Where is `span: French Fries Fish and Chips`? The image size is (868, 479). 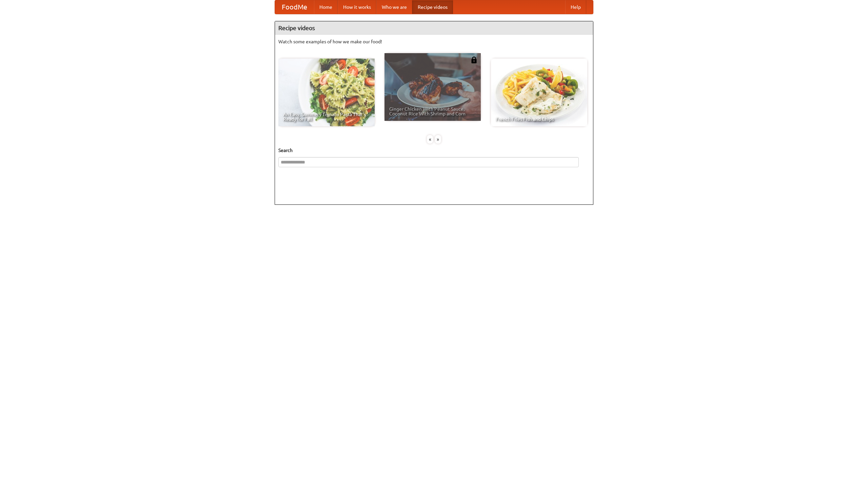 span: French Fries Fish and Chips is located at coordinates (539, 120).